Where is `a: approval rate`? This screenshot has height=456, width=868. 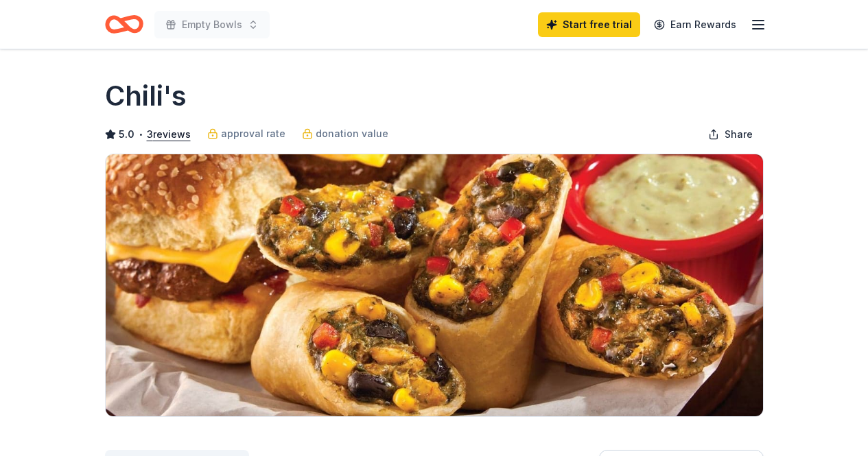 a: approval rate is located at coordinates (246, 134).